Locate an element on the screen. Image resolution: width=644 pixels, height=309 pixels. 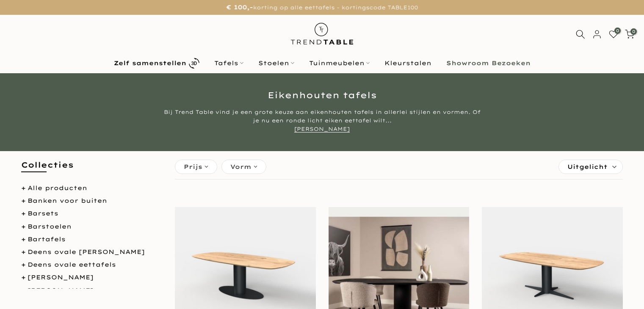
label: Sorteren:Uitgelicht is located at coordinates (591, 167).